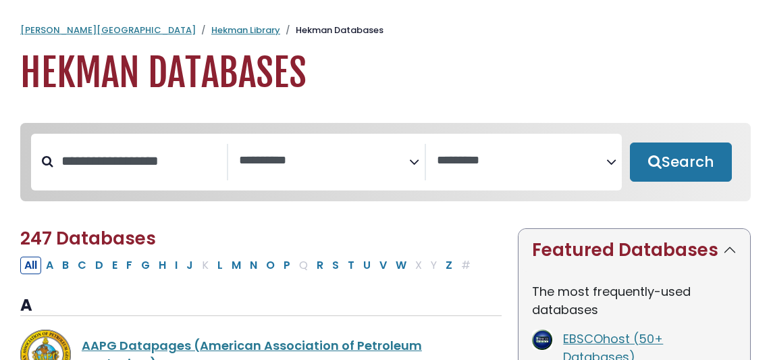 The height and width of the screenshot is (360, 771). Describe the element at coordinates (270, 265) in the screenshot. I see `button: Filter Results O` at that location.